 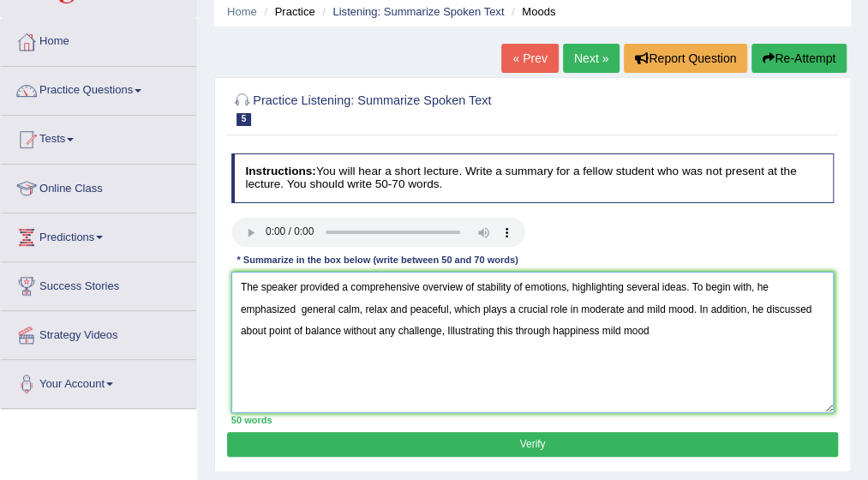 I want to click on a: Next », so click(x=591, y=58).